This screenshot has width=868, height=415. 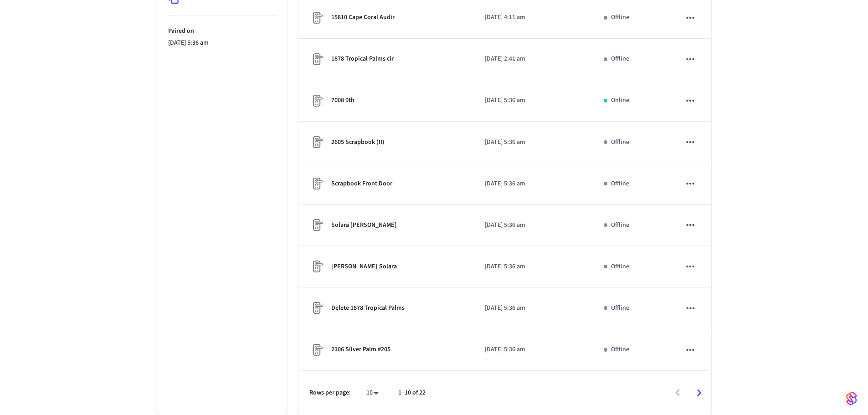 What do you see at coordinates (699, 392) in the screenshot?
I see `button: Go to next page` at bounding box center [699, 392].